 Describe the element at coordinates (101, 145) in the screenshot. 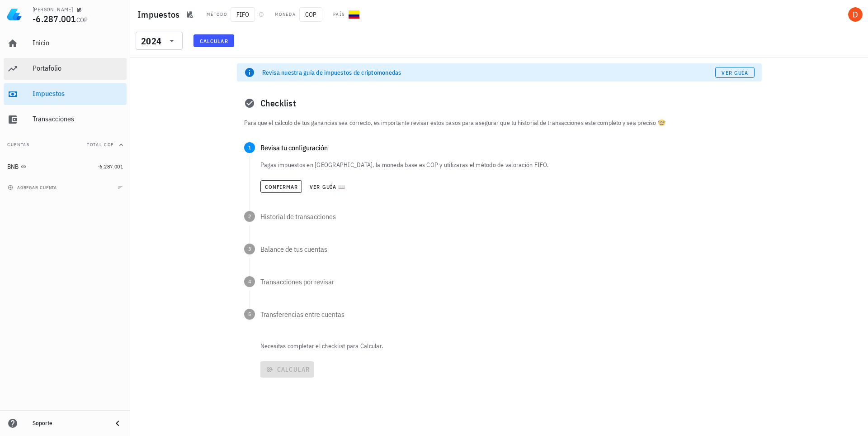

I see `span: Total COP` at that location.